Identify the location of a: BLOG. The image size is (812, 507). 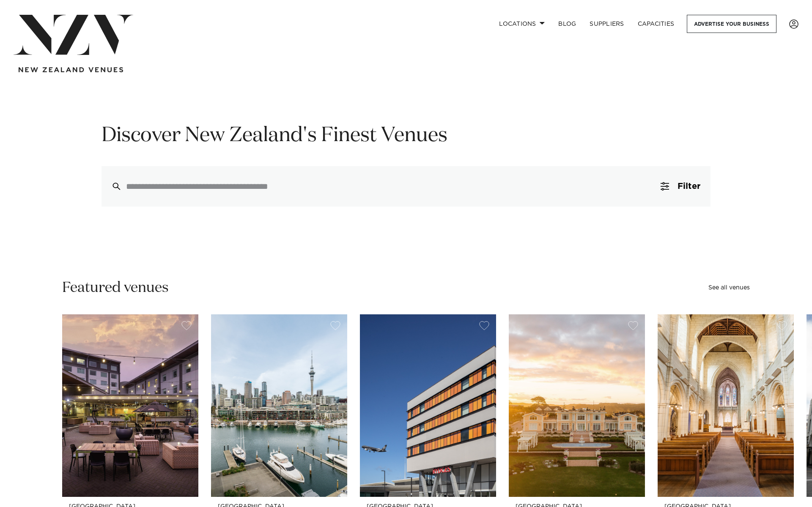
(567, 23).